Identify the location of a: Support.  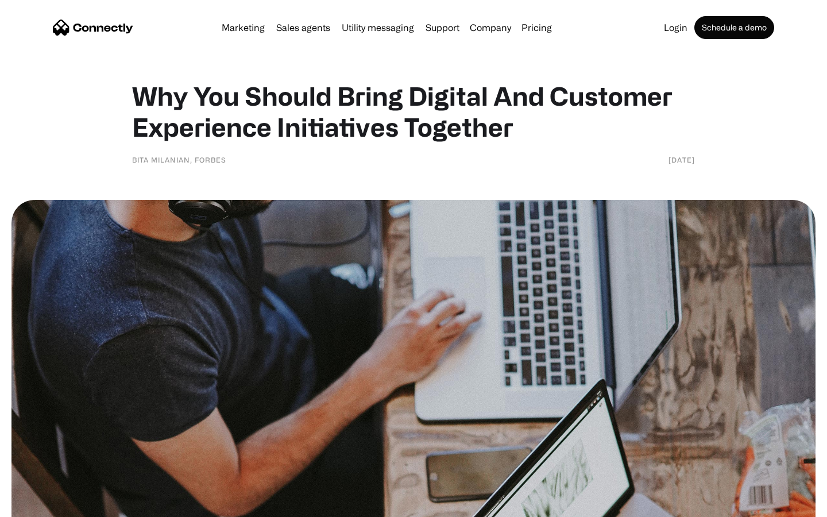
(442, 28).